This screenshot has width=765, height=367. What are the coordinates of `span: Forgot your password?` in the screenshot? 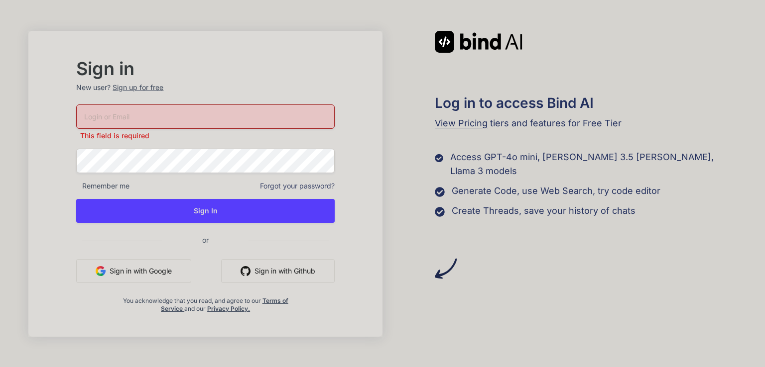 It's located at (297, 186).